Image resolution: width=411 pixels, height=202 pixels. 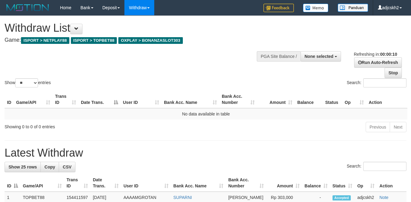 I want to click on th: Status, so click(x=332, y=99).